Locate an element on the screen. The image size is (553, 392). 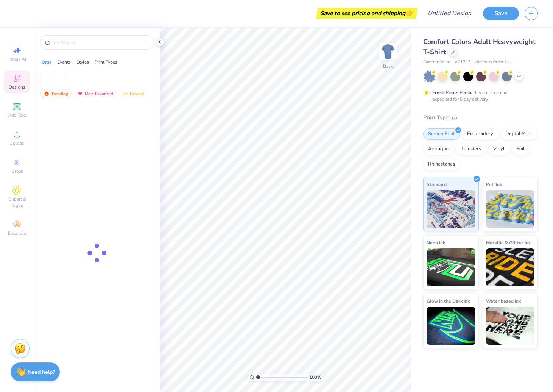
span: # C1717 is located at coordinates (463, 62).